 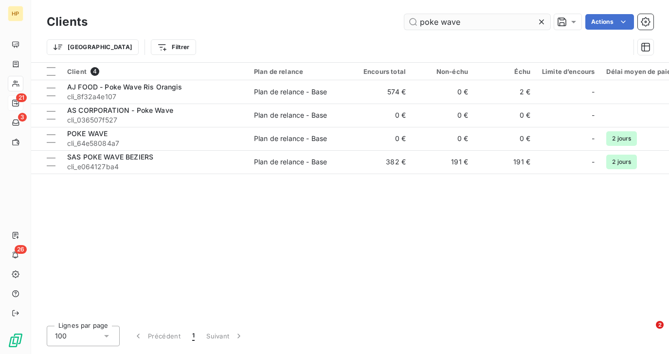 I want to click on span: 2, so click(x=660, y=325).